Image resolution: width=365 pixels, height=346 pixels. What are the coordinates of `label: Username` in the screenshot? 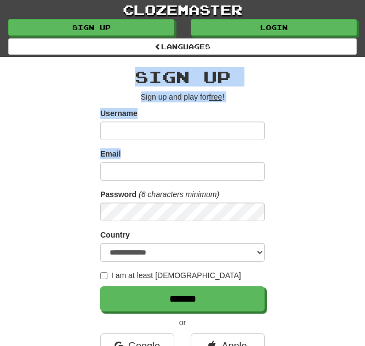 It's located at (119, 113).